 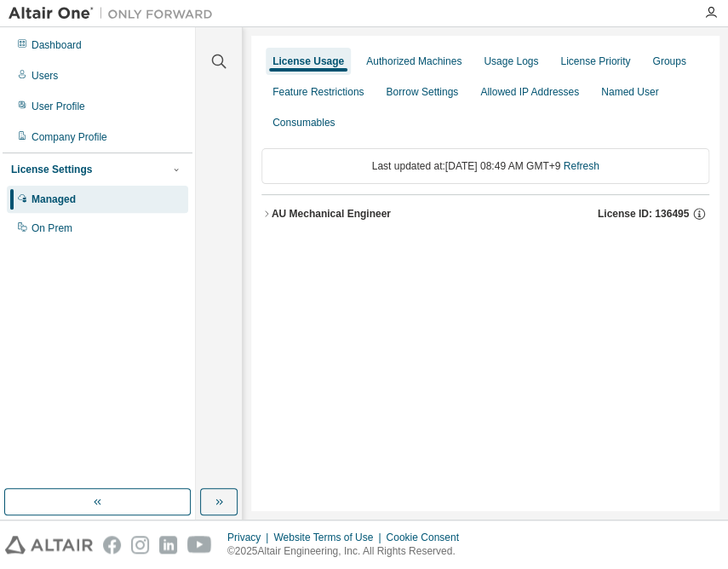 What do you see at coordinates (486, 214) in the screenshot?
I see `button: AU Mechanical EngineerLicense ID: 136495` at bounding box center [486, 214].